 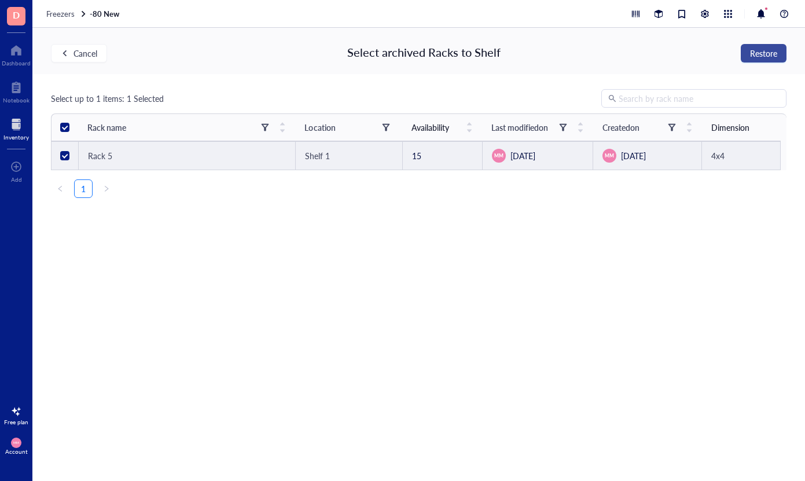 I want to click on div: Select up to 1 items: 1 Selected, so click(x=107, y=98).